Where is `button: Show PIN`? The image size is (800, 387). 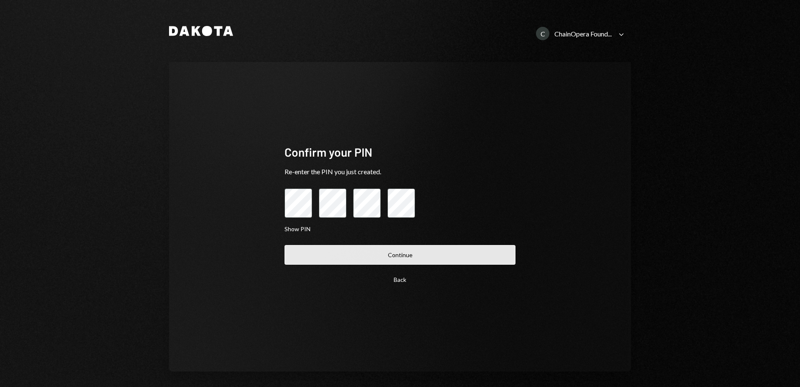
button: Show PIN is located at coordinates (297, 229).